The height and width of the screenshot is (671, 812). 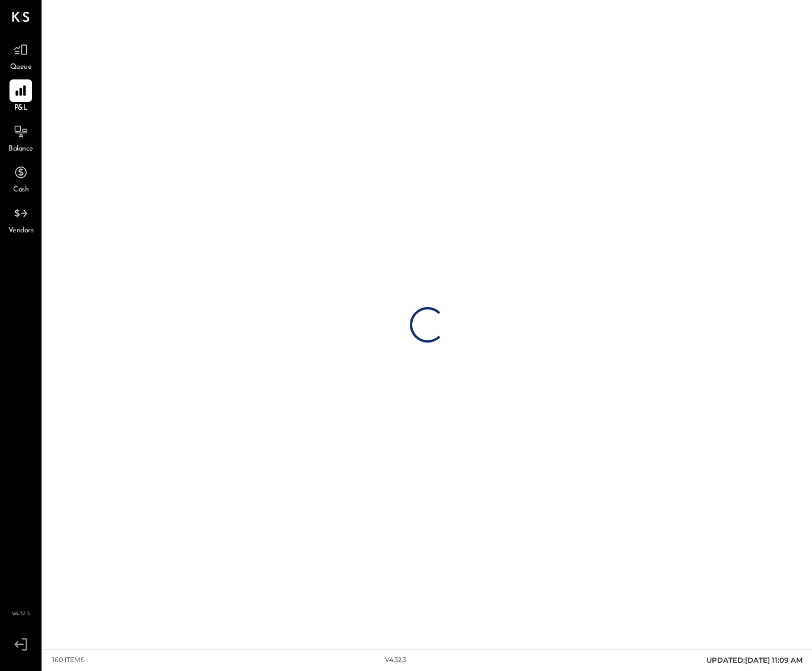 I want to click on span: Cash, so click(x=21, y=191).